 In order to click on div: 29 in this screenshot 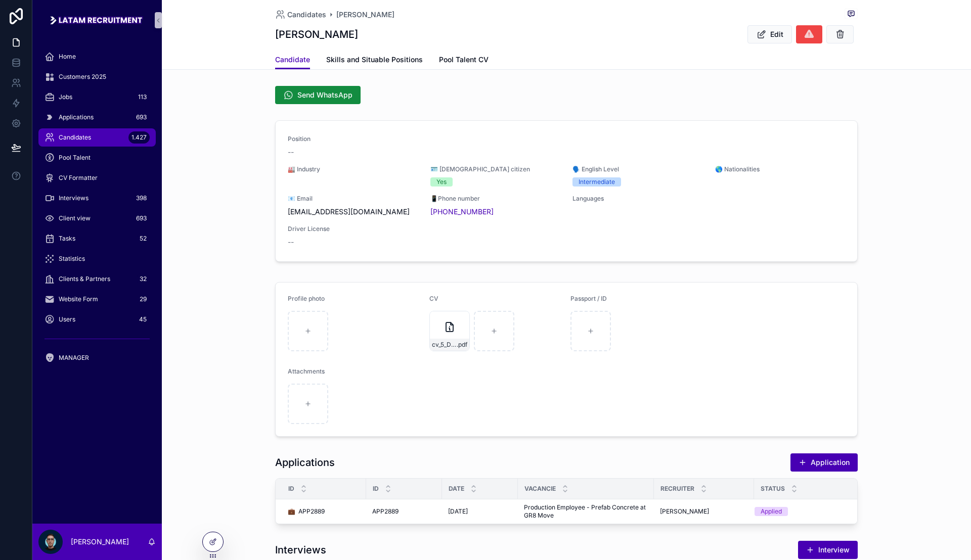, I will do `click(143, 299)`.